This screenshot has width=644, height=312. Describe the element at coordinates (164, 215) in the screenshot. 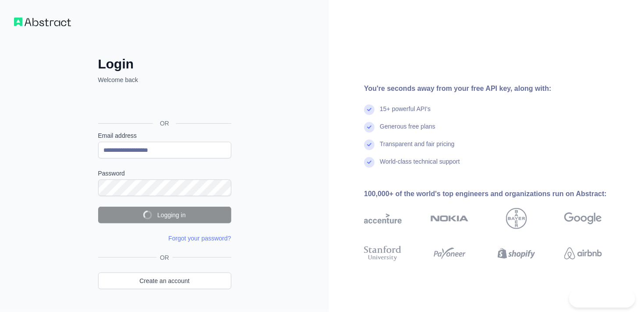

I see `button: Logging in` at that location.